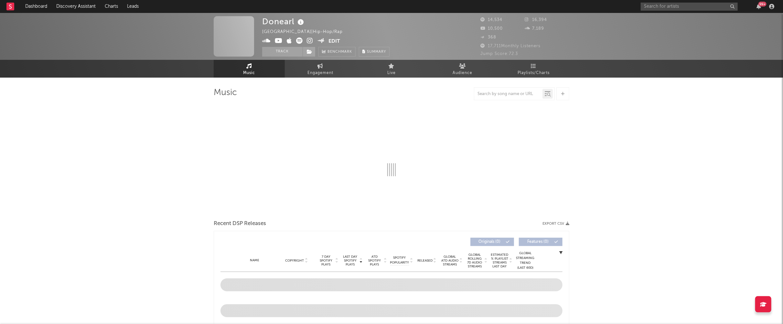 Image resolution: width=783 pixels, height=324 pixels. I want to click on a: Live, so click(391, 69).